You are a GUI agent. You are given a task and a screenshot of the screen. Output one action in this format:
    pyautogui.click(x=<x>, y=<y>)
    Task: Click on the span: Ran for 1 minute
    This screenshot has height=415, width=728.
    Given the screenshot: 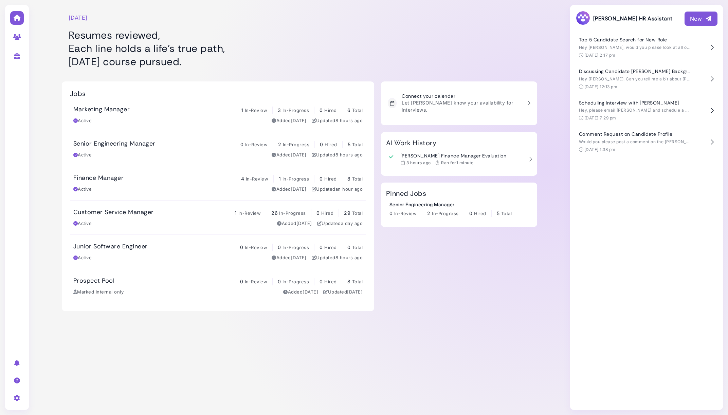 What is the action you would take?
    pyautogui.click(x=457, y=163)
    